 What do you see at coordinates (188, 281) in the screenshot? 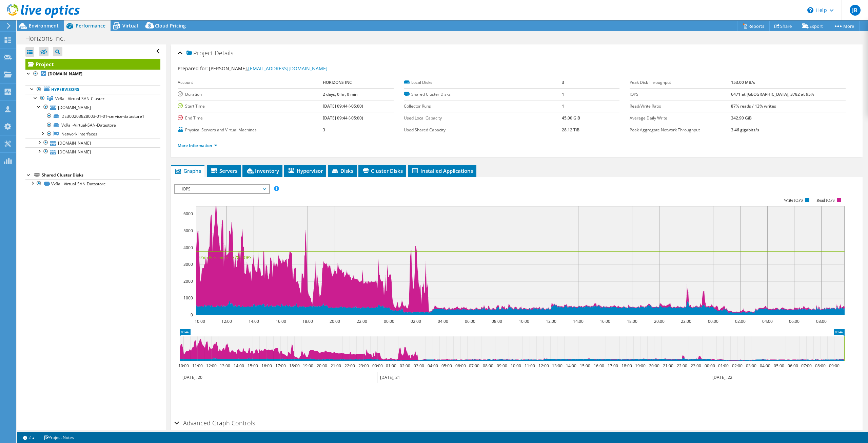
I see `text: 2000` at bounding box center [188, 281].